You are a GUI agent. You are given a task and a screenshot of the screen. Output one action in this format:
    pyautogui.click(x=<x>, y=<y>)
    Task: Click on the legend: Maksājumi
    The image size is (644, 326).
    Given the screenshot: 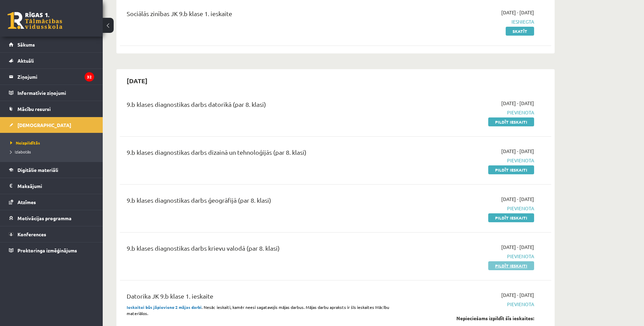 What is the action you would take?
    pyautogui.click(x=56, y=186)
    